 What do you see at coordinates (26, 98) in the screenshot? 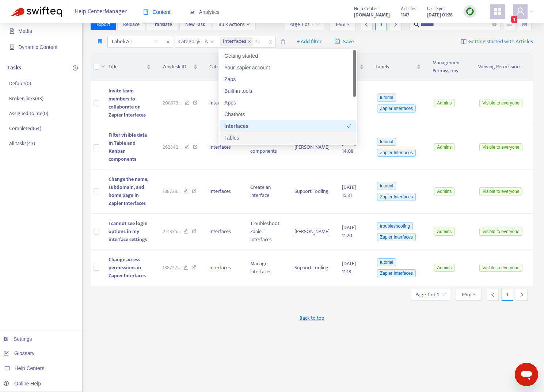
I see `p: Broken links ( 43 )` at bounding box center [26, 98].